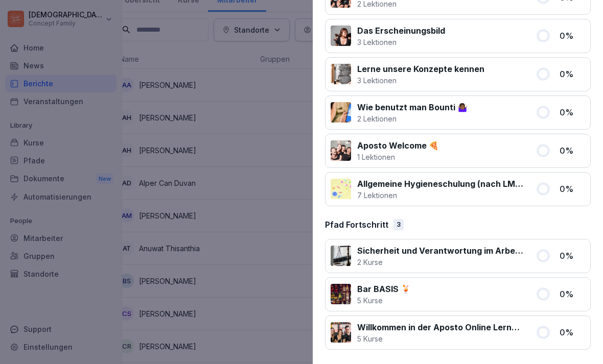  What do you see at coordinates (421, 69) in the screenshot?
I see `p: Lerne unsere Konzepte kennen` at bounding box center [421, 69].